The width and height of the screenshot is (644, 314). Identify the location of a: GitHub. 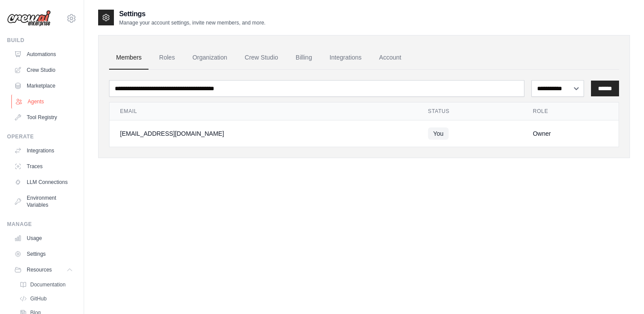
(46, 298).